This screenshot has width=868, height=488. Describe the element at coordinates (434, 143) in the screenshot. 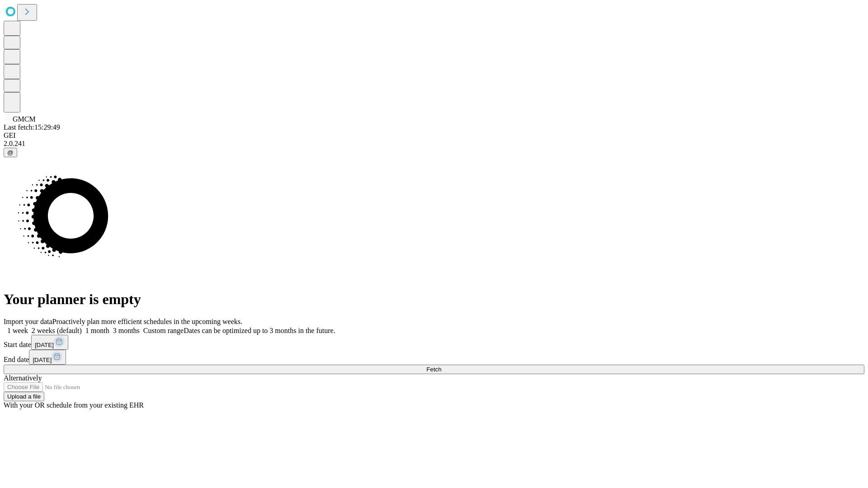

I see `div: 2.0.241` at that location.